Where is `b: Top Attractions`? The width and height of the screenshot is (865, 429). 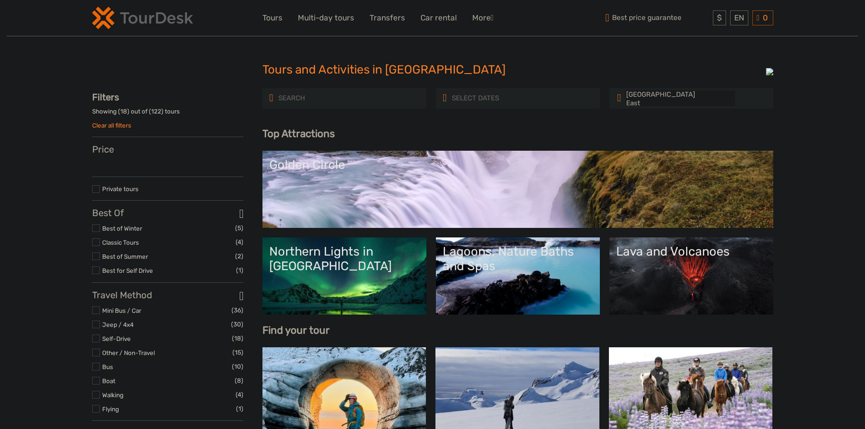
b: Top Attractions is located at coordinates (298, 134).